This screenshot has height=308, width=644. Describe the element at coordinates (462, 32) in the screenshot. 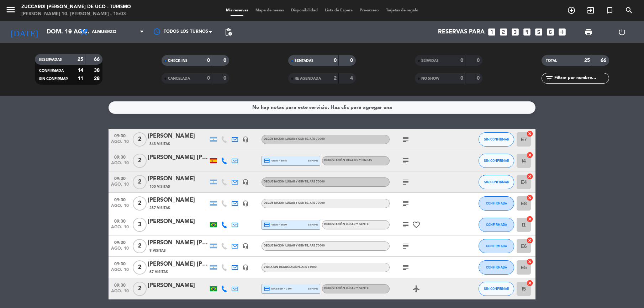

I see `span: Reservas para` at that location.